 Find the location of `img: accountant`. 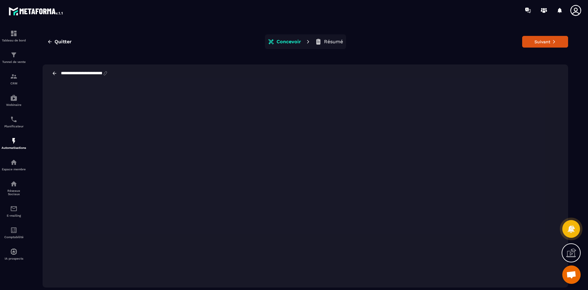

img: accountant is located at coordinates (14, 230).